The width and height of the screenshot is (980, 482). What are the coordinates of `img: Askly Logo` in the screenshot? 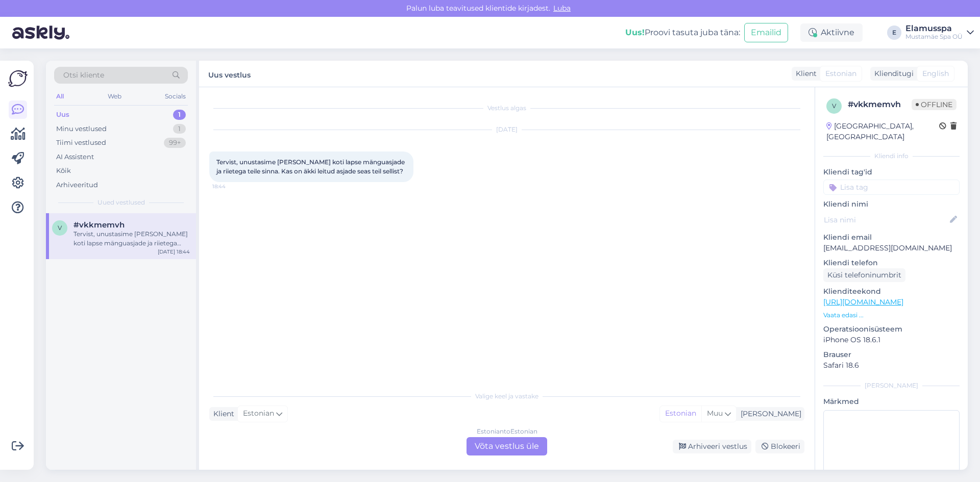 It's located at (18, 79).